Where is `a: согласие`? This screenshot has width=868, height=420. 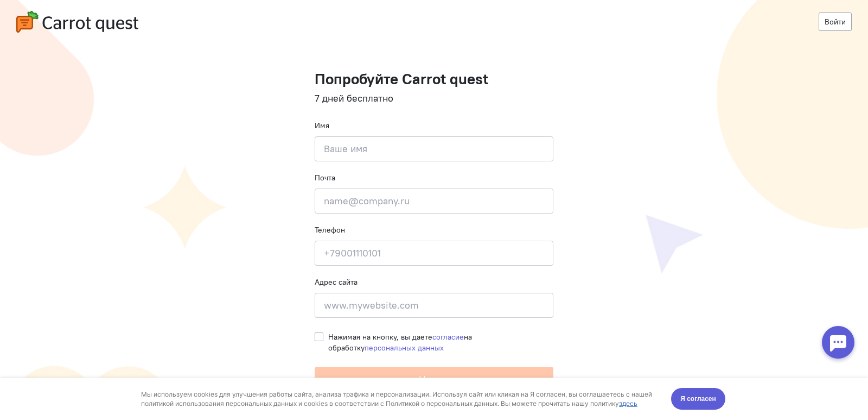 a: согласие is located at coordinates (448, 337).